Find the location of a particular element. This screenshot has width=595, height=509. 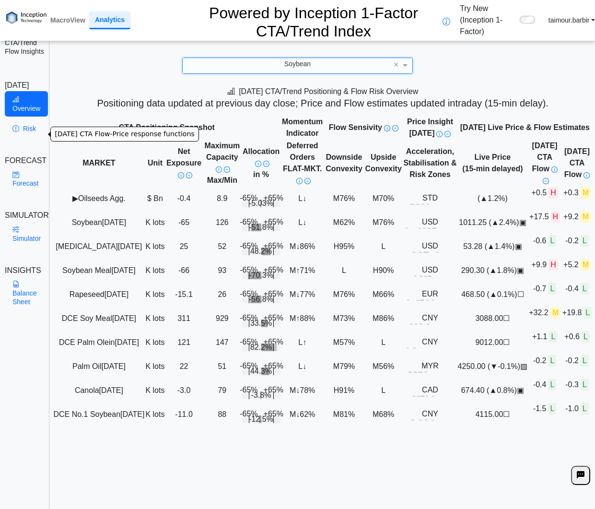

th: CTA Positioning Snapshot is located at coordinates (166, 128).